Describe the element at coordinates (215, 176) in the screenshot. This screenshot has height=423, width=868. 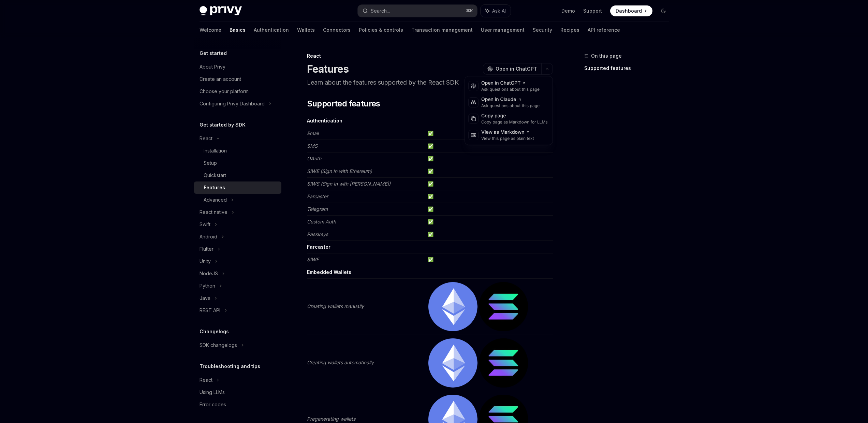
I see `div: Quickstart` at that location.